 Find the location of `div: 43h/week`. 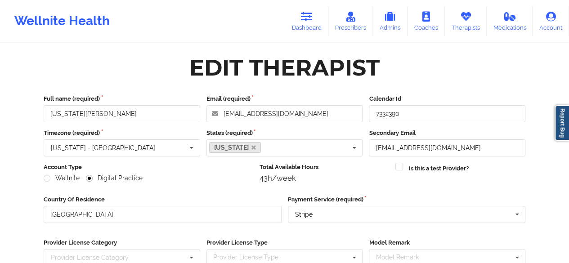

div: 43h/week is located at coordinates (324, 178).